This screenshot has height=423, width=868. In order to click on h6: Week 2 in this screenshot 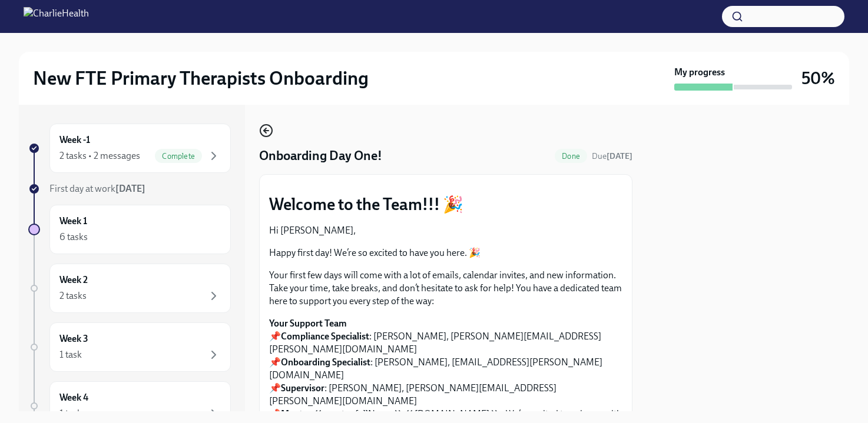, I will do `click(73, 280)`.